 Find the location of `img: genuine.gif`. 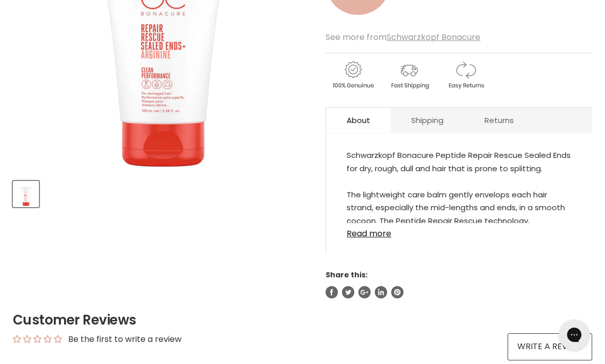

img: genuine.gif is located at coordinates (353, 75).